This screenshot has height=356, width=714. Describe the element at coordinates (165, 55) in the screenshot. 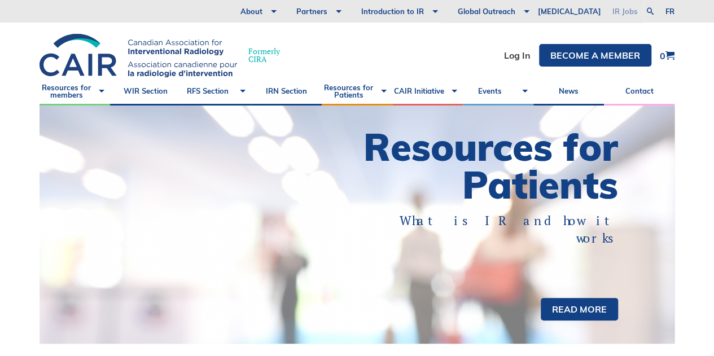

I see `a: FormerlyCIRA` at that location.